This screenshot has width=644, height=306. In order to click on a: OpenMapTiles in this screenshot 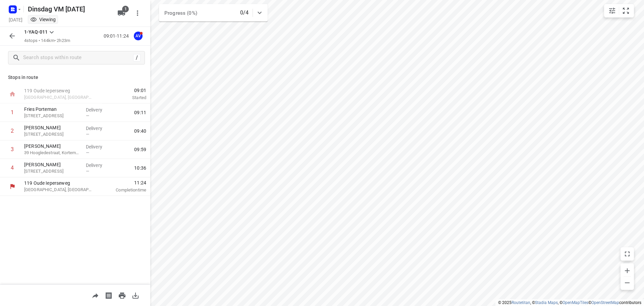, I will do `click(575, 302)`.